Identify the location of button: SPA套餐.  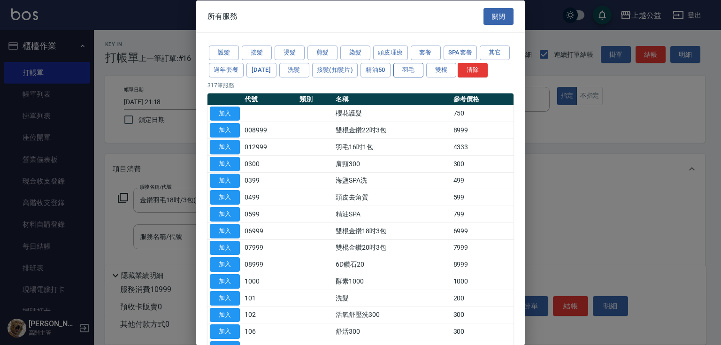
(460, 53).